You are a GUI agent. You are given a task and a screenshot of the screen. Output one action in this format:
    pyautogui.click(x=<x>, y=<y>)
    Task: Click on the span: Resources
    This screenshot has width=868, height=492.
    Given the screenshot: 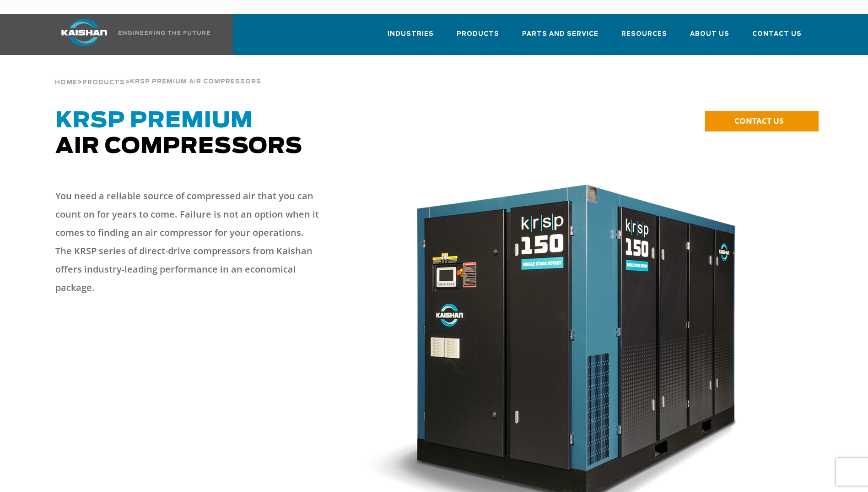 What is the action you would take?
    pyautogui.click(x=644, y=34)
    